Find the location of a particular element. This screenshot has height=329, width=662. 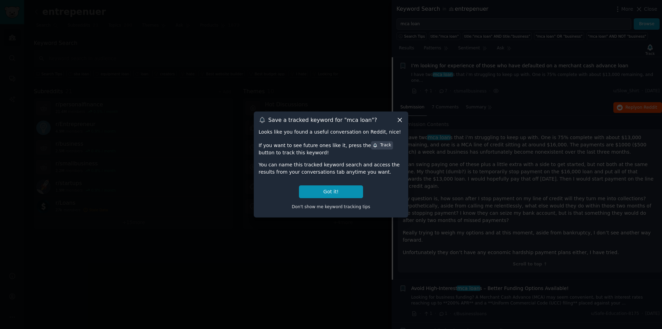

div: You can name this tracked keyword search and access the results from your conversations tab anyti... is located at coordinates (331, 168).